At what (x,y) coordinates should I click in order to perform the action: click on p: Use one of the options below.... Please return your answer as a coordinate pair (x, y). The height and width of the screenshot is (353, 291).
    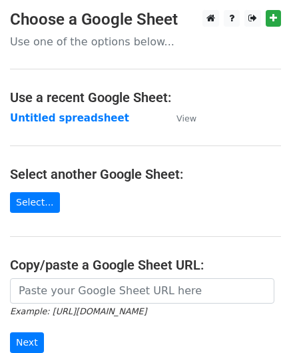
    Looking at the image, I should click on (145, 41).